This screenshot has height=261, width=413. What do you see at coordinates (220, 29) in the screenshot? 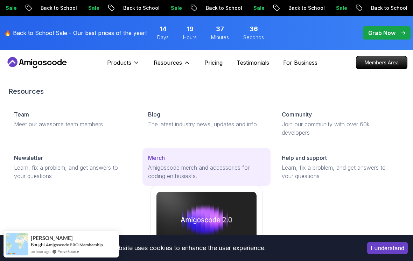
I see `span: 37 Minutes` at bounding box center [220, 29].